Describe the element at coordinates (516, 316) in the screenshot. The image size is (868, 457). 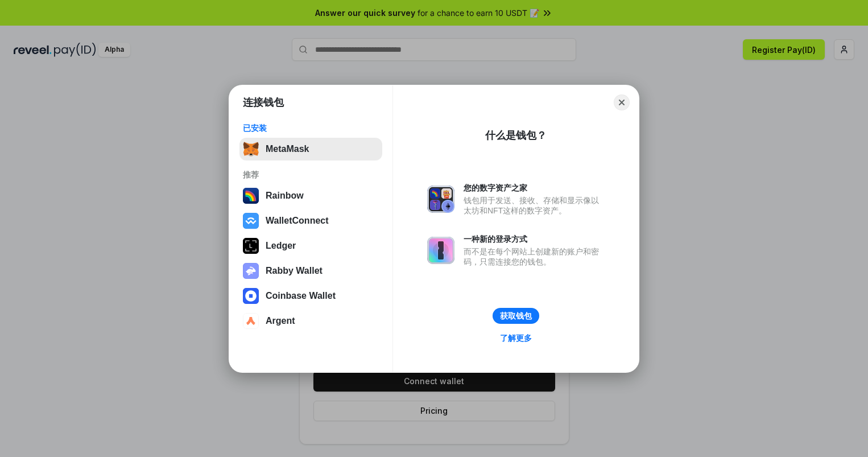
I see `div: 获取钱包` at that location.